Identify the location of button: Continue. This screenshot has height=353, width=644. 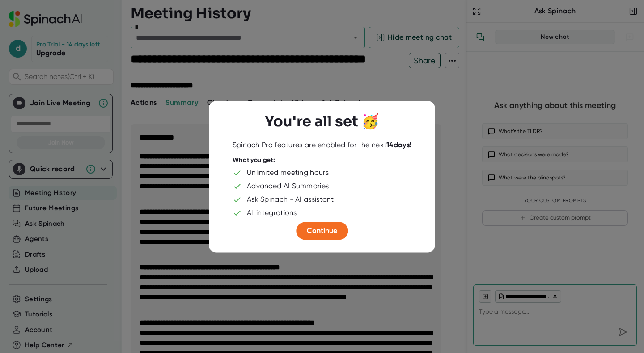
(322, 231).